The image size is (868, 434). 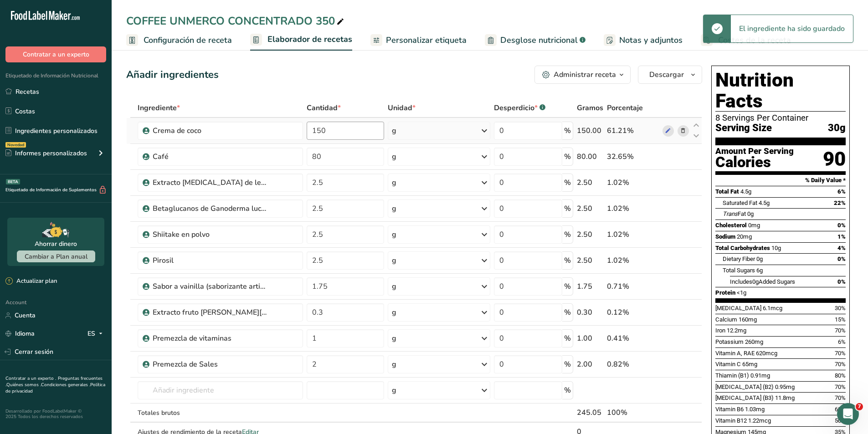 What do you see at coordinates (401, 108) in the screenshot?
I see `span: Unidad` at bounding box center [401, 108].